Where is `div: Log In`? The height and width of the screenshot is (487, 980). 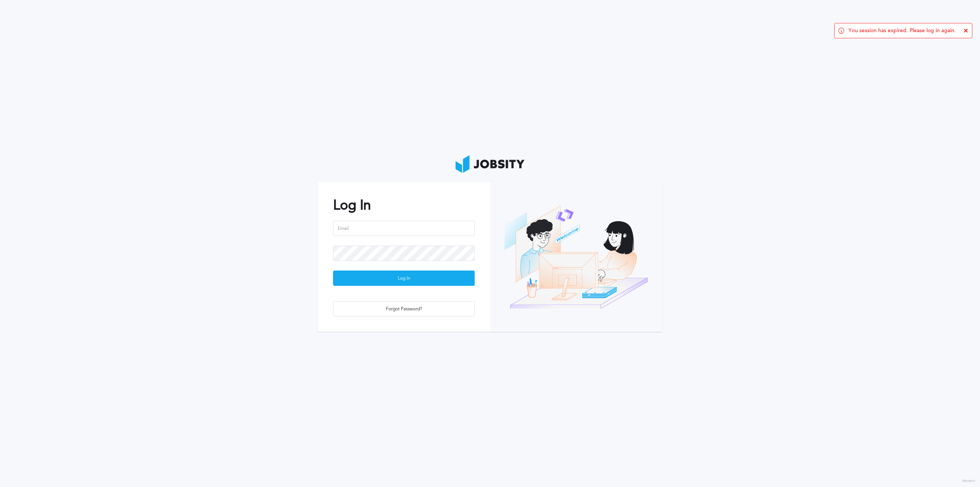 div: Log In is located at coordinates (404, 279).